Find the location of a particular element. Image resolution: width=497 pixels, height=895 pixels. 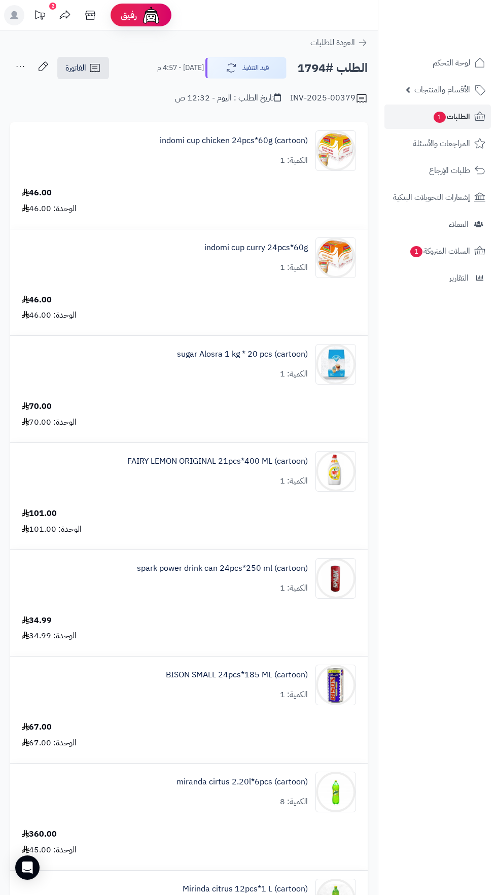

a: تحديثات المنصة is located at coordinates (40, 16).